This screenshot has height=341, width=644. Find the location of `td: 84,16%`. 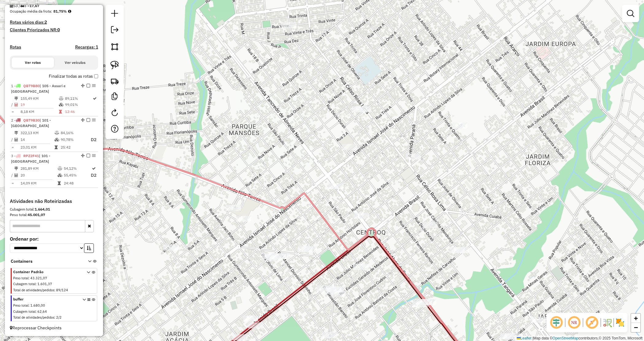

td: 84,16% is located at coordinates (73, 133).